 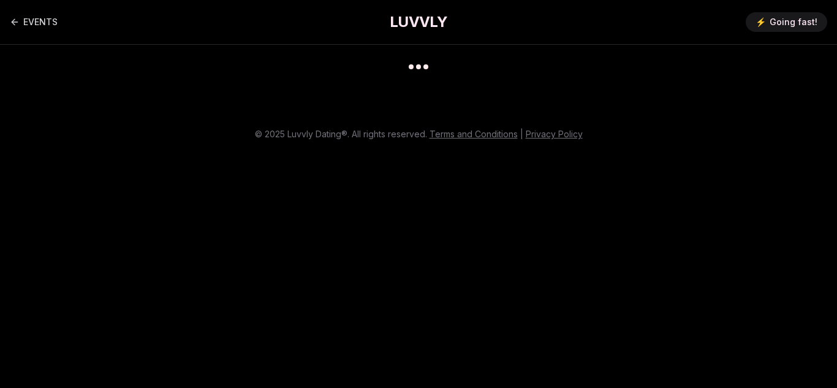 I want to click on h1: LUVVLY, so click(x=418, y=22).